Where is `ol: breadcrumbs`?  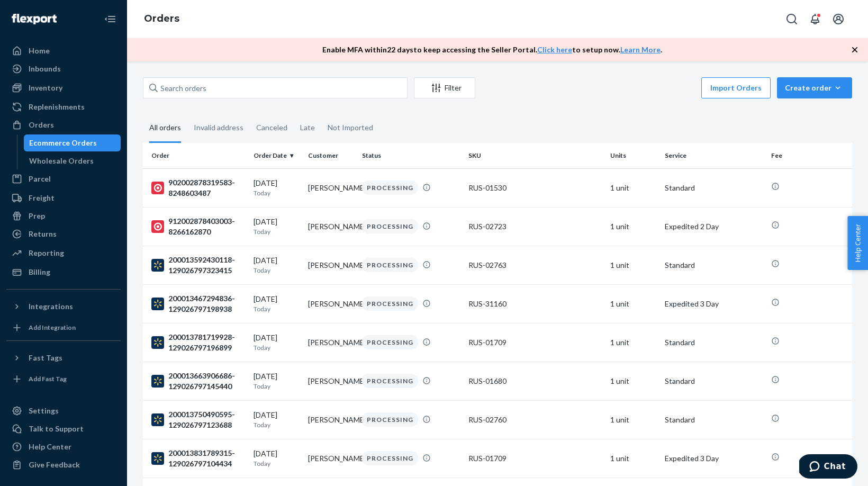 ol: breadcrumbs is located at coordinates (162, 19).